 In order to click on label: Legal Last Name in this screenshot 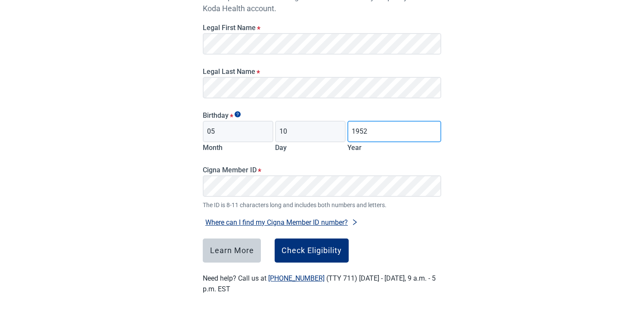, I will do `click(322, 71)`.